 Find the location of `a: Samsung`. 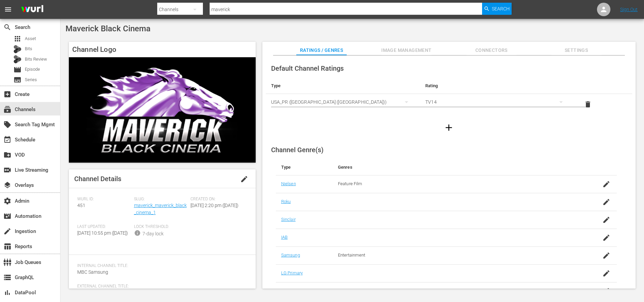

a: Samsung is located at coordinates (290, 255).